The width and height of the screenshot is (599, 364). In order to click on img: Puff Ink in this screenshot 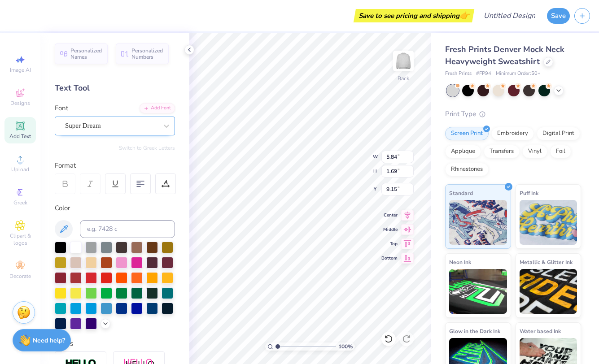, I will do `click(548, 223)`.